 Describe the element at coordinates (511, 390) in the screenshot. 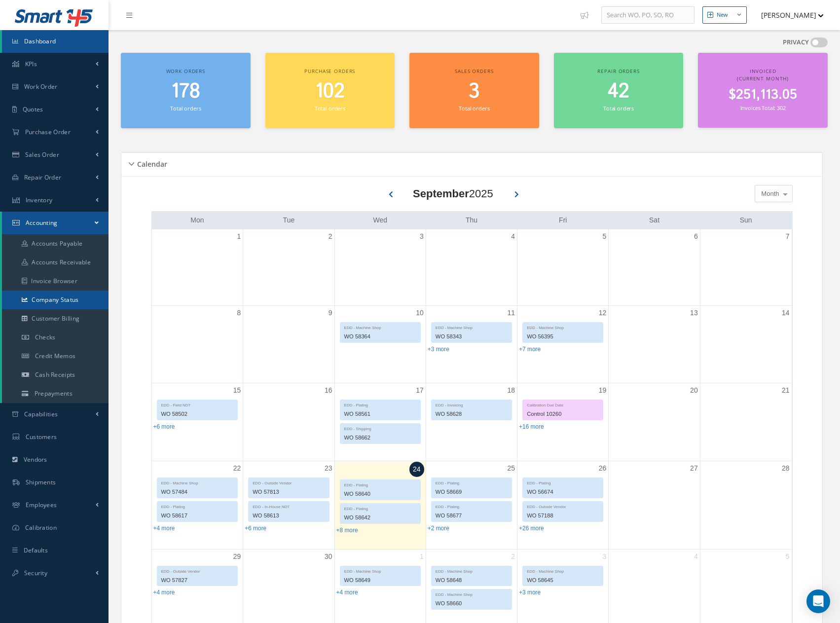

I see `a: September 18, 2025` at that location.